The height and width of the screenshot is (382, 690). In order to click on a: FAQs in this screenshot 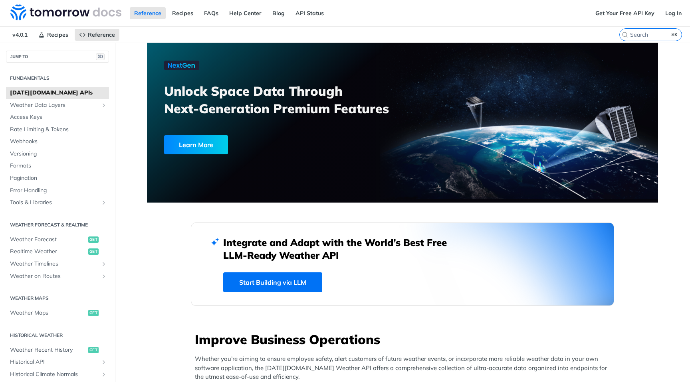, I will do `click(211, 13)`.